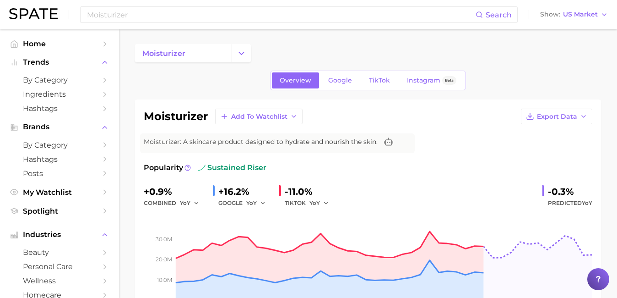 Image resolution: width=617 pixels, height=298 pixels. Describe the element at coordinates (60, 211) in the screenshot. I see `span: Spotlight` at that location.